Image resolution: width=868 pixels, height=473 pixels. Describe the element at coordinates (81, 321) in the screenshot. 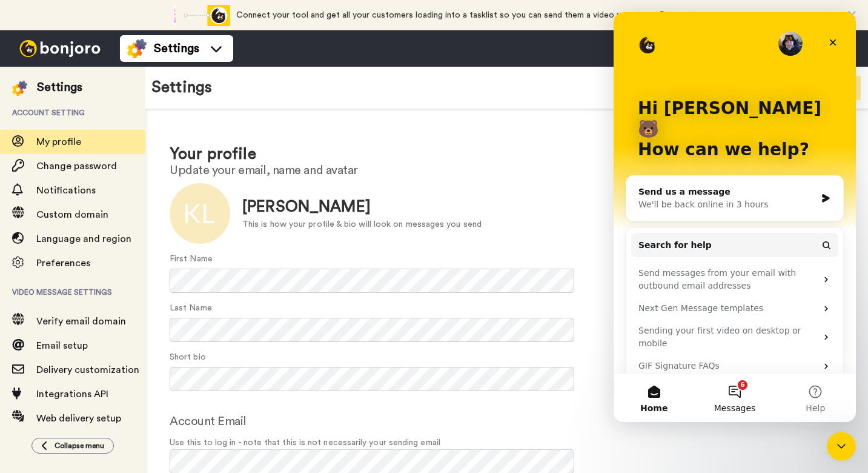

I see `span: Verify email domain` at that location.